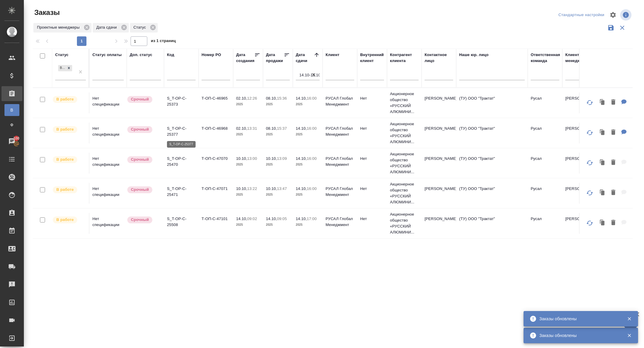 This screenshot has width=644, height=348. Describe the element at coordinates (282, 189) in the screenshot. I see `p: 13:47` at that location.